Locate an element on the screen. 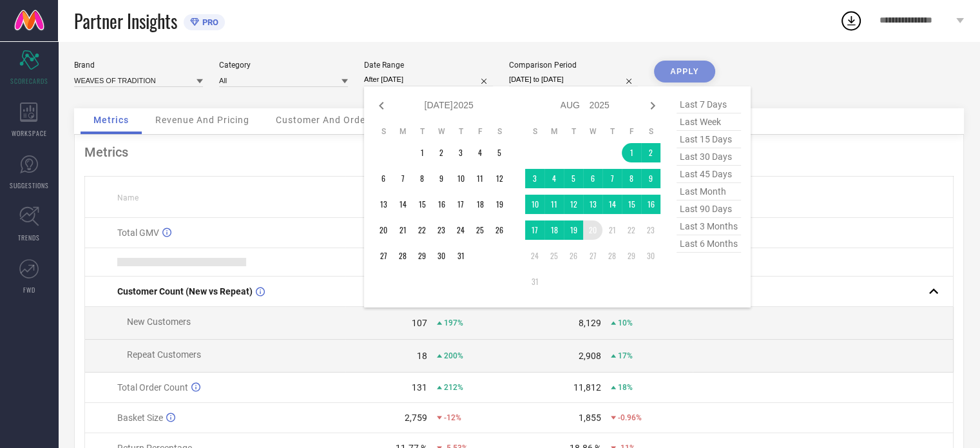 This screenshot has height=448, width=980. div: Open download list is located at coordinates (851, 21).